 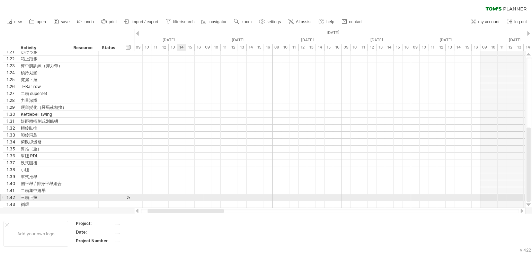 I want to click on a: import / export, so click(x=141, y=22).